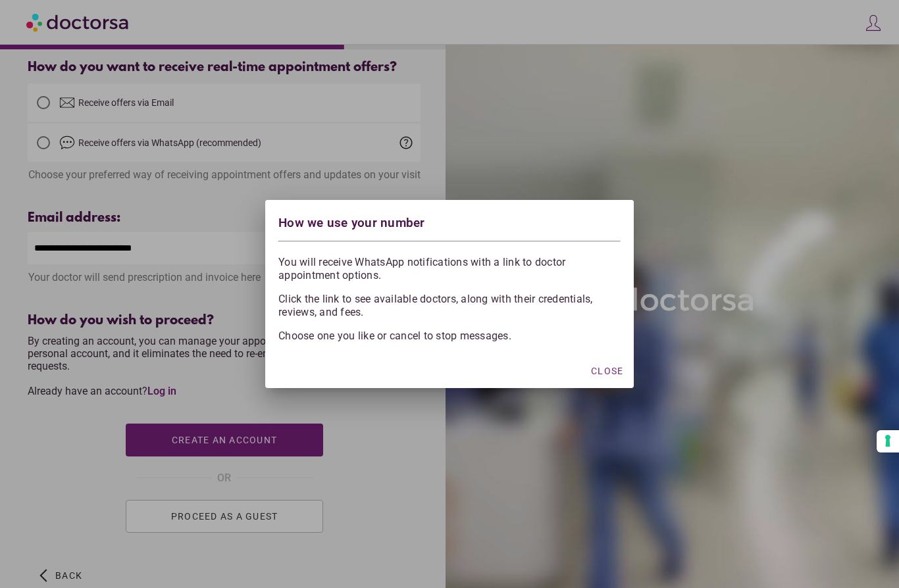  I want to click on p: Click the link to see available doctors, along with their credentials, reviews, and fees., so click(450, 306).